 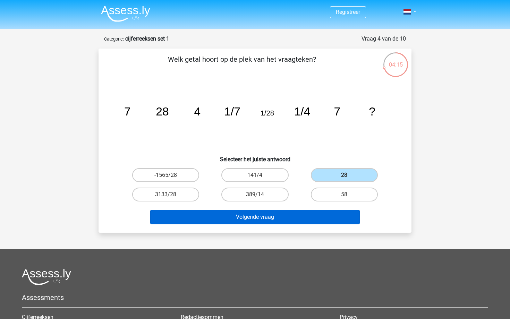 What do you see at coordinates (232, 111) in the screenshot?
I see `tspan: 1/7` at bounding box center [232, 111].